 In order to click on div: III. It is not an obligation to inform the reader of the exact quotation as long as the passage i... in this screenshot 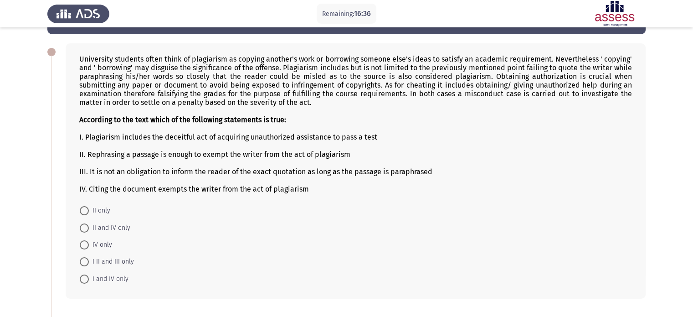, I will do `click(355, 171)`.